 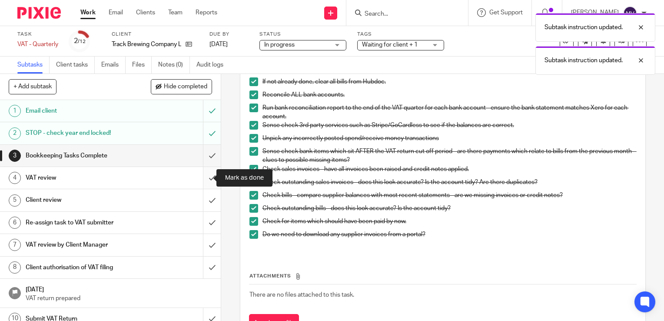 I want to click on a: Files, so click(x=142, y=65).